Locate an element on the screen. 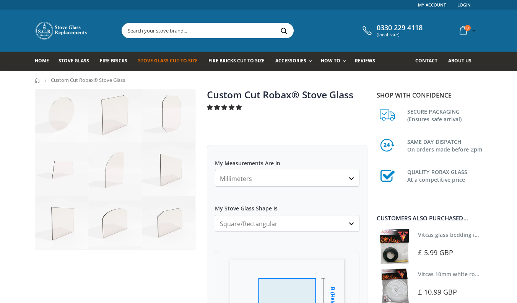 The height and width of the screenshot is (303, 517). span: 0 is located at coordinates (467, 28).